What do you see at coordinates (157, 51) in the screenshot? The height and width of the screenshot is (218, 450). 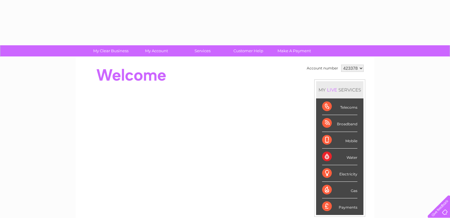 I see `a: My Account` at bounding box center [157, 51].